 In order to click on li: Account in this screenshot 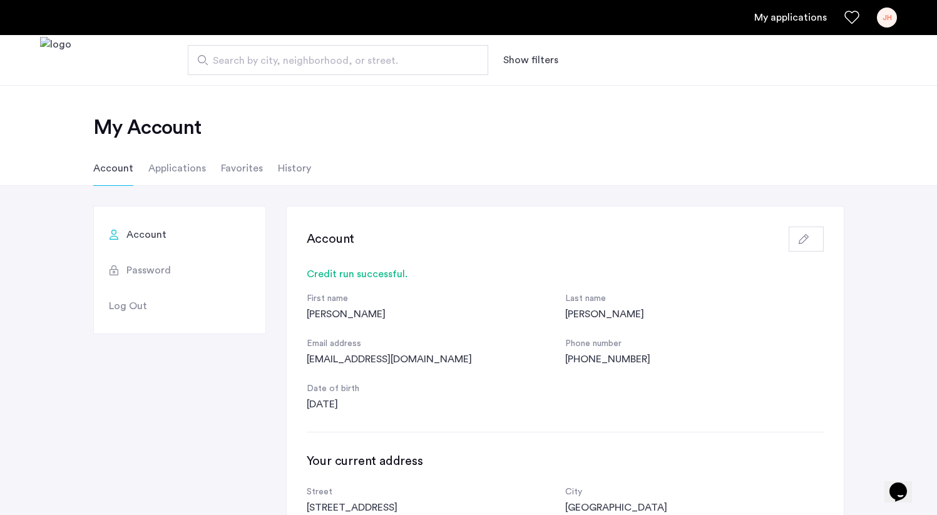, I will do `click(113, 168)`.